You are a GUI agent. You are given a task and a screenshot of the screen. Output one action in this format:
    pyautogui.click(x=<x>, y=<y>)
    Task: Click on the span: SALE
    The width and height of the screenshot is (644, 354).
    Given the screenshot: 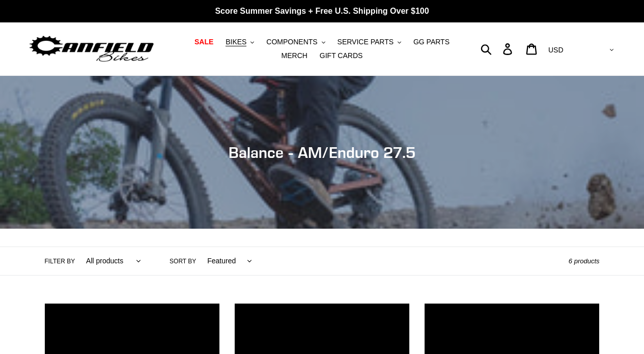 What is the action you would take?
    pyautogui.click(x=203, y=42)
    